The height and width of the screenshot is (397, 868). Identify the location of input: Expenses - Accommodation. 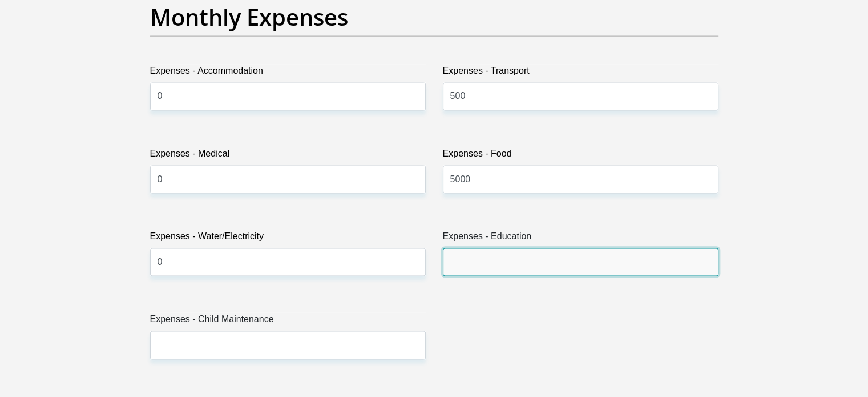
(287, 96).